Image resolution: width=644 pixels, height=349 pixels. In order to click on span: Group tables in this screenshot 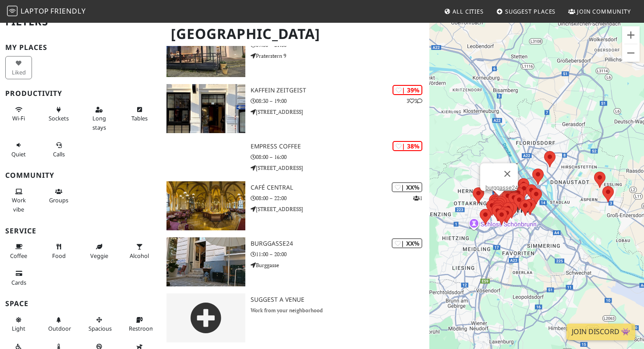, I will do `click(59, 200)`.